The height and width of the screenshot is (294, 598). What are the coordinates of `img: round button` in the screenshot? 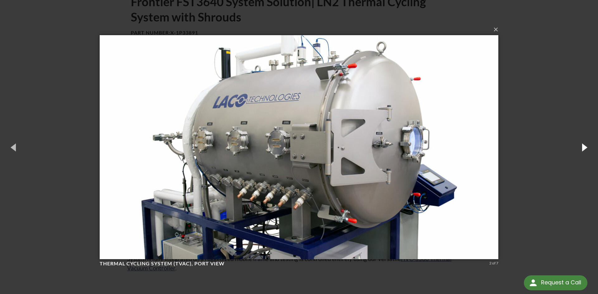 It's located at (533, 283).